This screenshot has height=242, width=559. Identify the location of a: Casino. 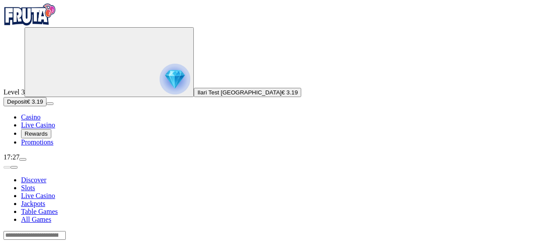
(31, 117).